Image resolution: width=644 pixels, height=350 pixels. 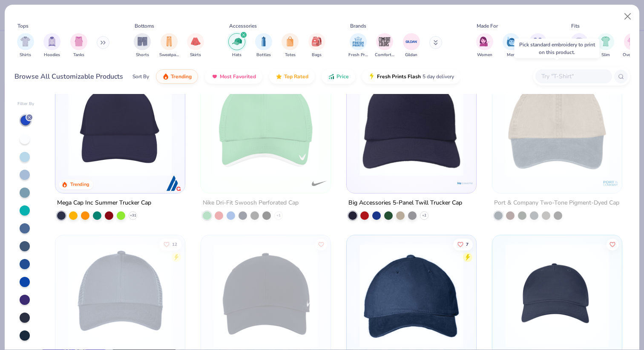 What do you see at coordinates (25, 46) in the screenshot?
I see `div: filter for Shirts` at bounding box center [25, 46].